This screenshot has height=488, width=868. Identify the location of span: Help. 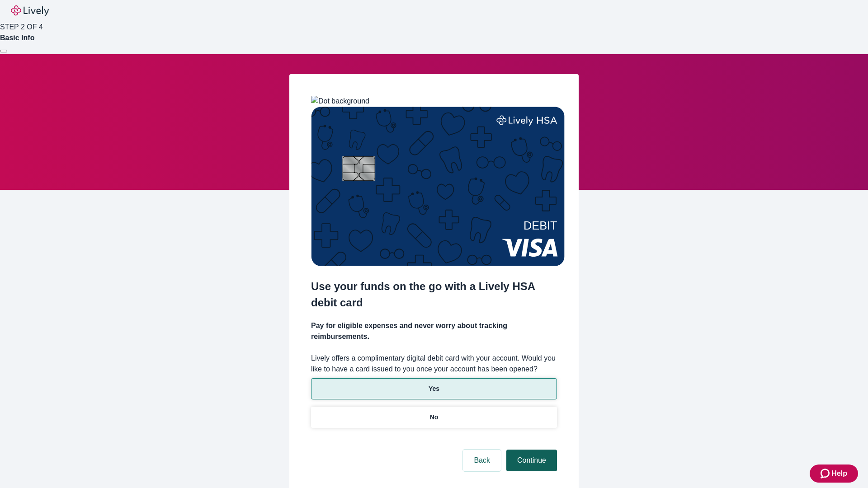
(839, 474).